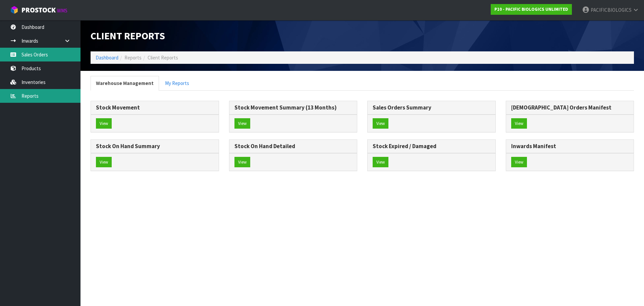  Describe the element at coordinates (62, 10) in the screenshot. I see `small: WMS` at that location.